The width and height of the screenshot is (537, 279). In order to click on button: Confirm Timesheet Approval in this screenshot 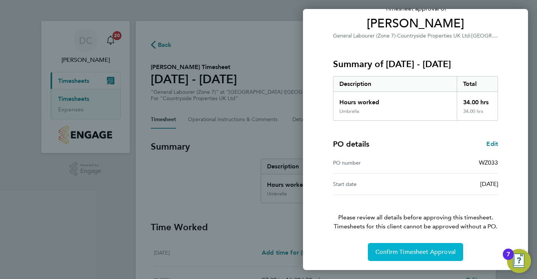, I will do `click(415, 252)`.